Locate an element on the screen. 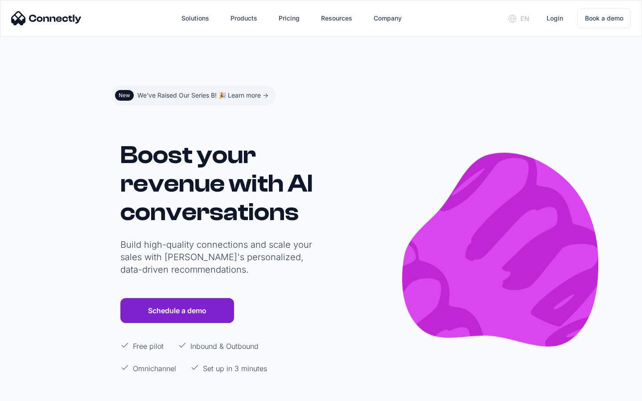 The image size is (642, 401). div: We've Raised Our Series B! 🎉 Learn more -> is located at coordinates (203, 95).